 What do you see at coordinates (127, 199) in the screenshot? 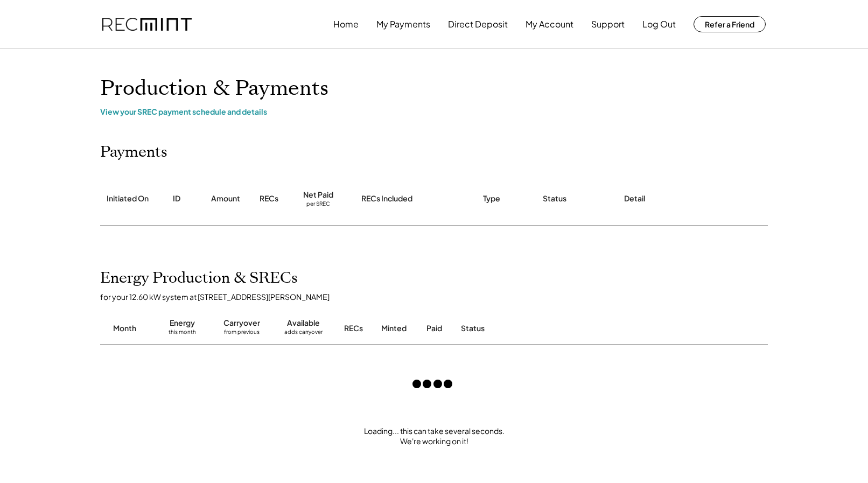
I see `div: Initiated On` at bounding box center [127, 199].